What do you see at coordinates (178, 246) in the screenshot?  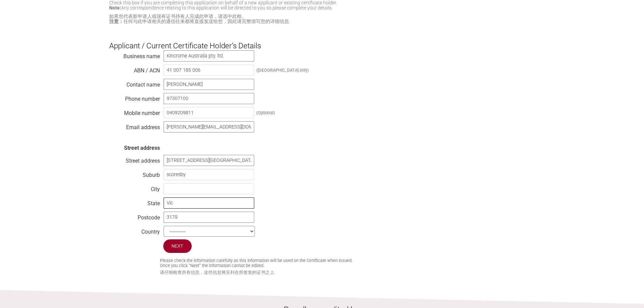 I see `input: Next` at bounding box center [178, 246].